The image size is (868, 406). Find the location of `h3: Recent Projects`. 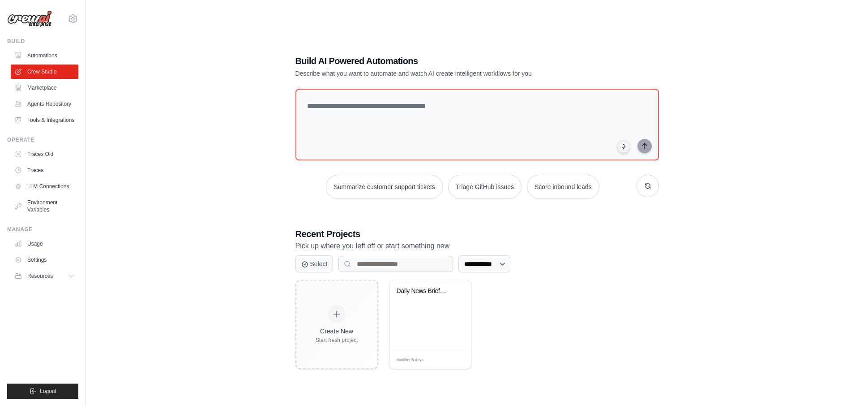

h3: Recent Projects is located at coordinates (478, 234).